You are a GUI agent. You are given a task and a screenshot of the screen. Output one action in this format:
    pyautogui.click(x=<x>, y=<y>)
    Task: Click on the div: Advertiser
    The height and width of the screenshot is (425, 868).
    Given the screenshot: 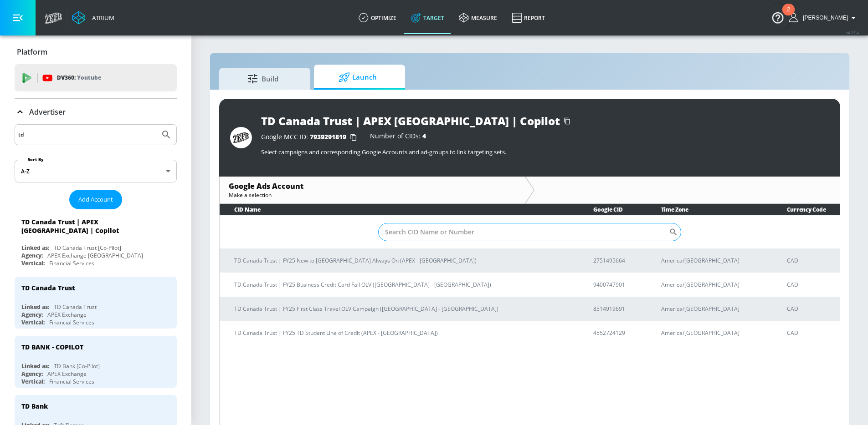 What is the action you would take?
    pyautogui.click(x=95, y=112)
    